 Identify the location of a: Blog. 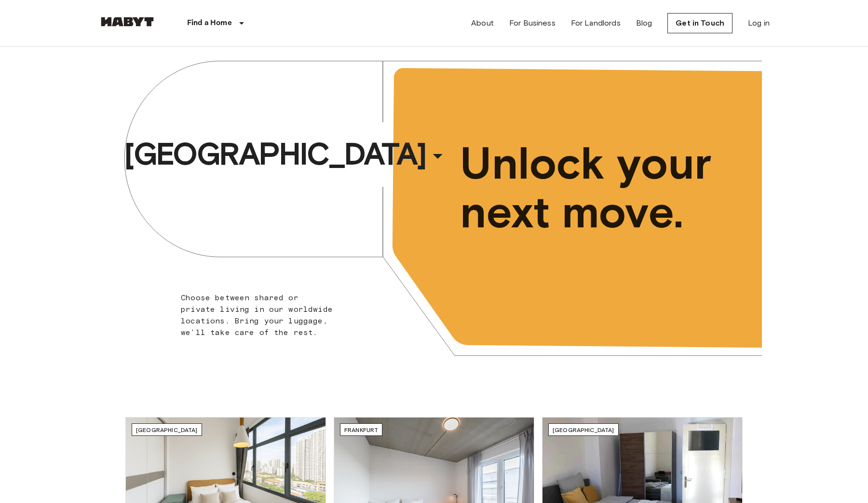
(644, 23).